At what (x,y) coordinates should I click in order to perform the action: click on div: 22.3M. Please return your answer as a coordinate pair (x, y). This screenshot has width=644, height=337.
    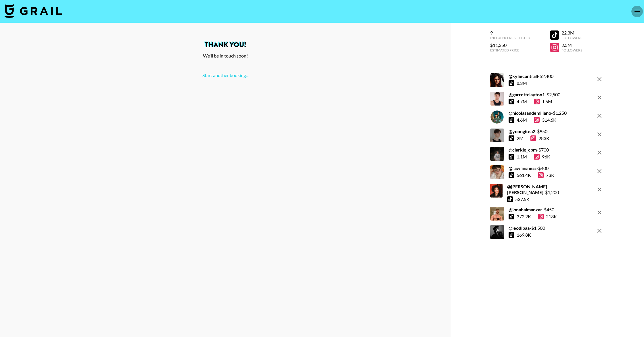
    Looking at the image, I should click on (571, 33).